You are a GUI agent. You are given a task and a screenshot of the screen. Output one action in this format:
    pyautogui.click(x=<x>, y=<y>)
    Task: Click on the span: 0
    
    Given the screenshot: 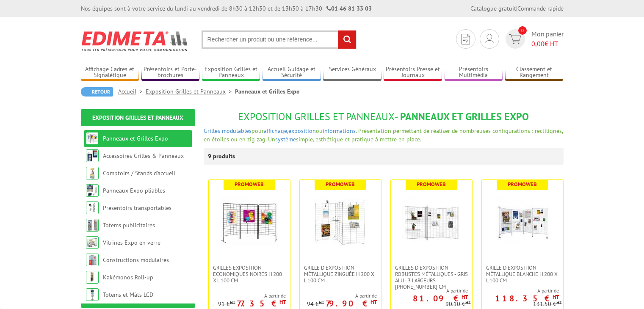 What is the action you would take?
    pyautogui.click(x=523, y=30)
    